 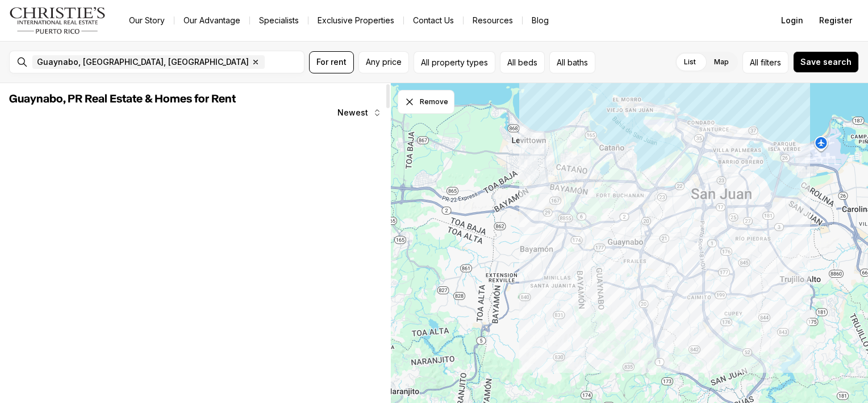 I want to click on button: Register, so click(x=835, y=20).